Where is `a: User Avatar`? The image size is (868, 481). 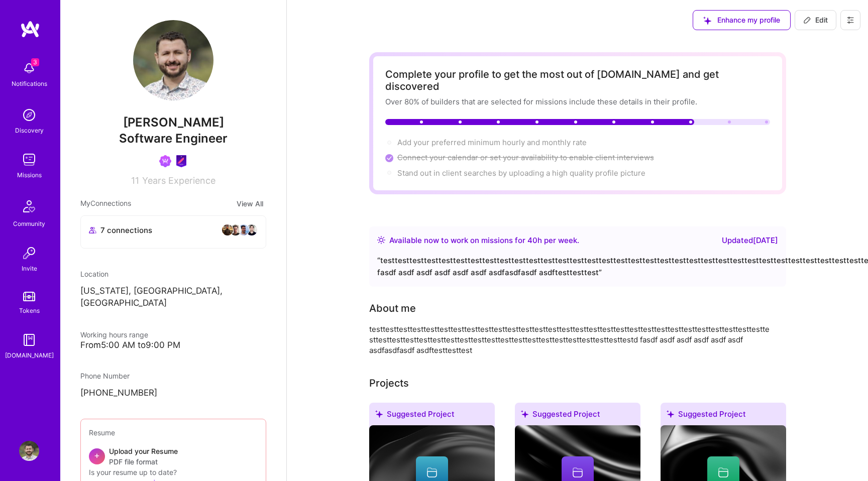
a: User Avatar is located at coordinates (29, 451).